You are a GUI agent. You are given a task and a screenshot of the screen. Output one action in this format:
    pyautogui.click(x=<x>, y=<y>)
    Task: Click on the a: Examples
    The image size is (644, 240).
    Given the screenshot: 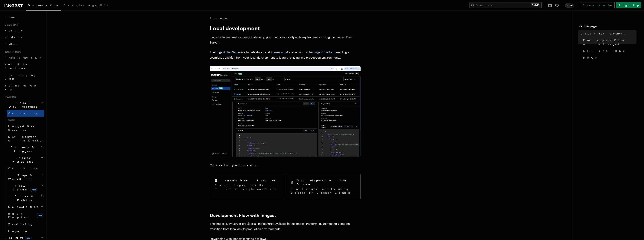 What is the action you would take?
    pyautogui.click(x=74, y=6)
    